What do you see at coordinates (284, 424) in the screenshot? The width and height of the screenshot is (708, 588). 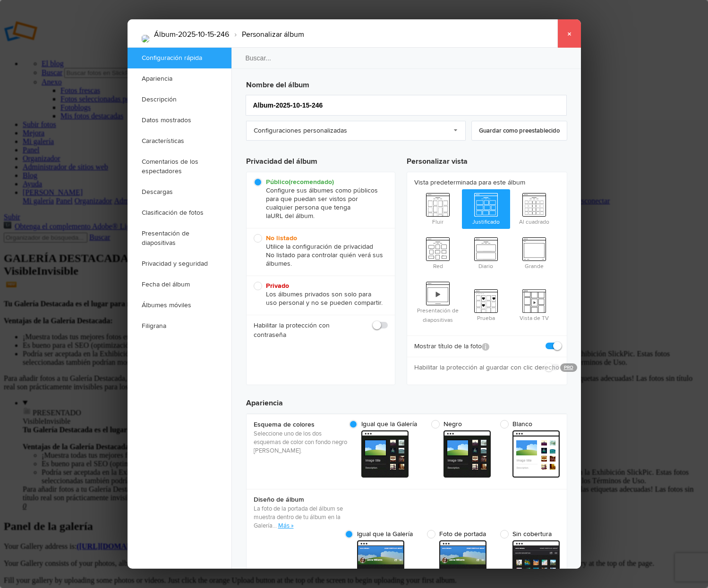 I see `font: Esquema de colores` at bounding box center [284, 424].